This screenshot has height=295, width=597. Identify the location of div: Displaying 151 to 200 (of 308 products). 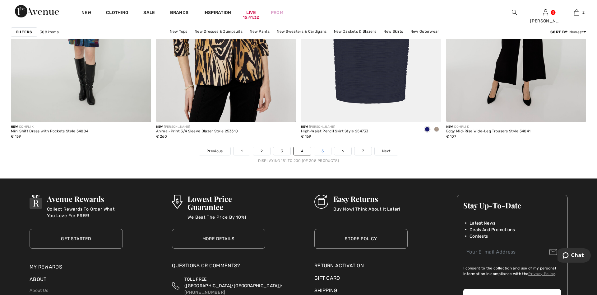
(299, 161).